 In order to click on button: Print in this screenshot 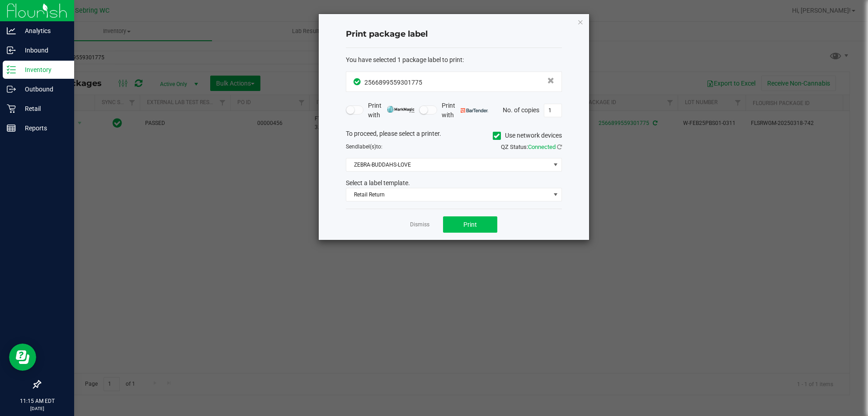, I will do `click(470, 224)`.